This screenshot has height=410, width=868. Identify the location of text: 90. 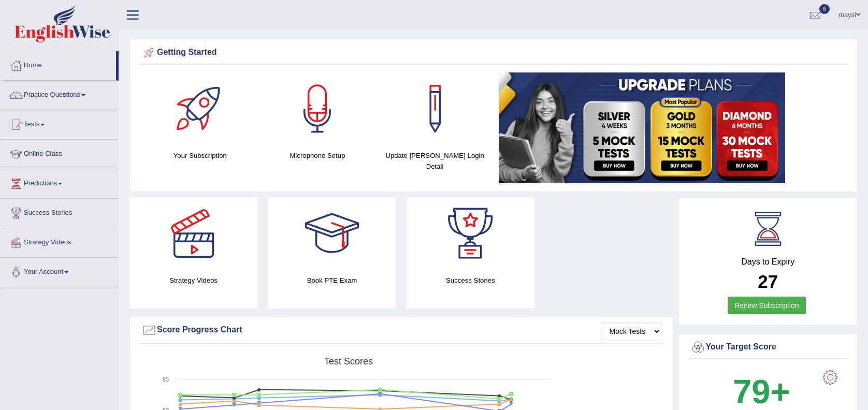
(166, 380).